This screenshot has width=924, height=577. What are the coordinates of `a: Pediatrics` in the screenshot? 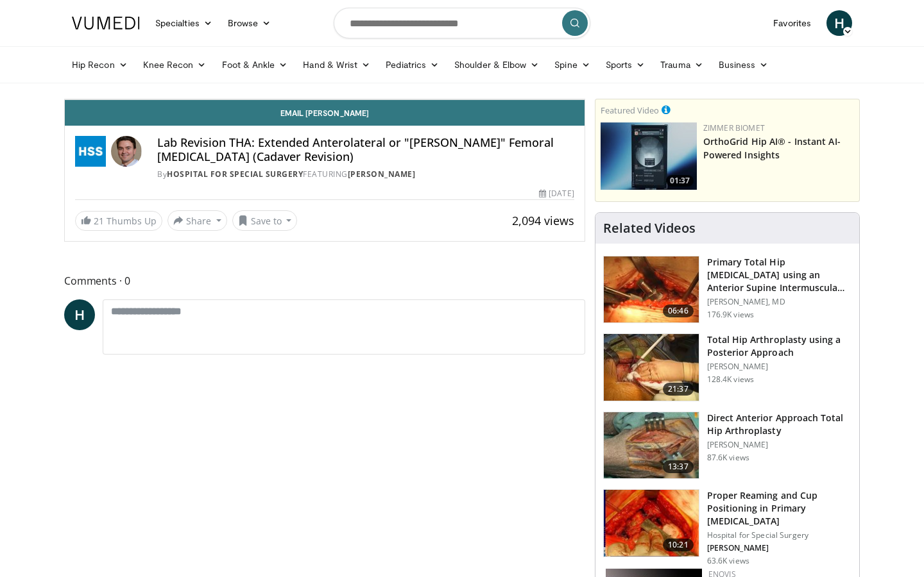 It's located at (412, 64).